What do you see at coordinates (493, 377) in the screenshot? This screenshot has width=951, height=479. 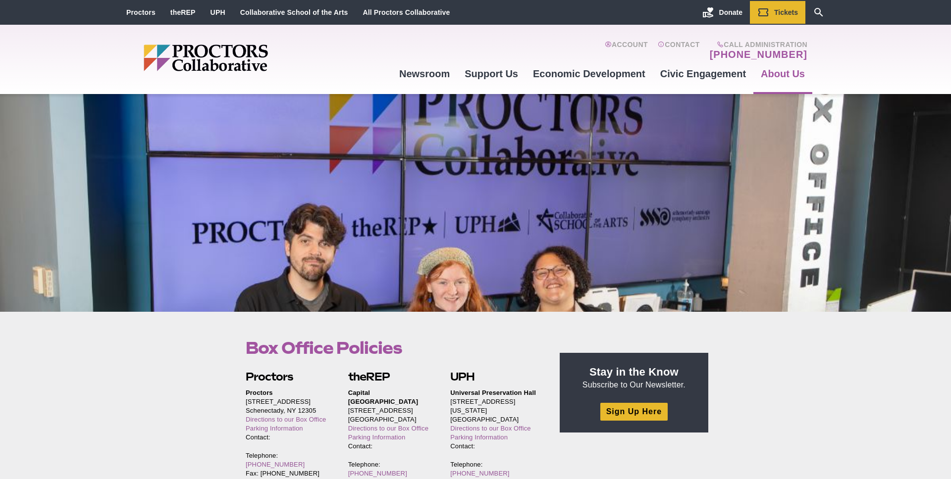 I see `h2: UPH` at bounding box center [493, 377].